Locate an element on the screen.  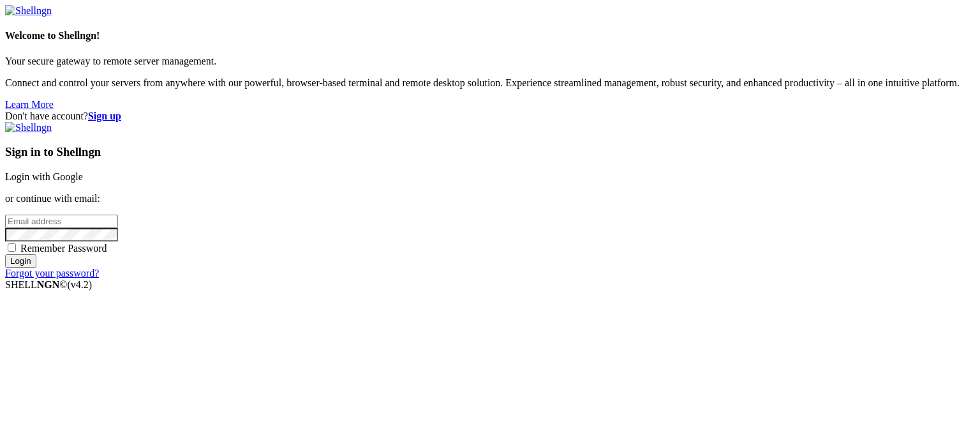
h4: Welcome to Shellngn! is located at coordinates (490, 36).